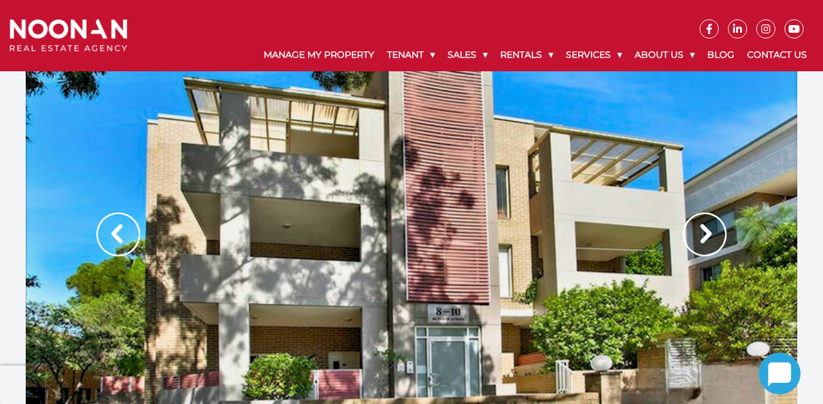 This screenshot has width=823, height=404. I want to click on a: Sales, so click(468, 55).